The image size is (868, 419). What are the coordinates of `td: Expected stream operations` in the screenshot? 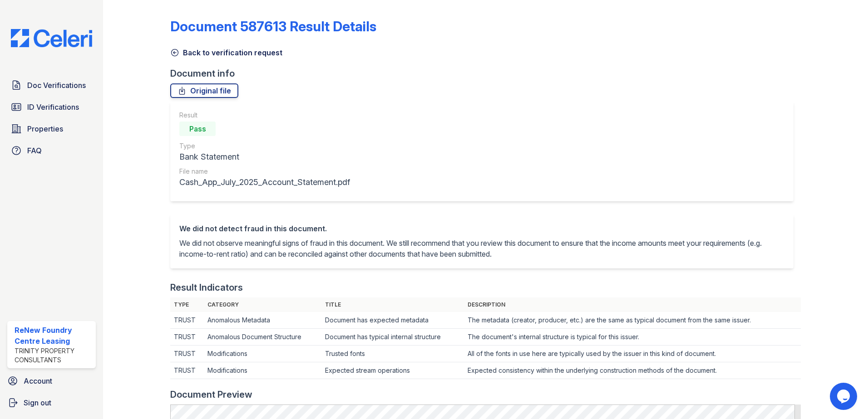 It's located at (393, 371).